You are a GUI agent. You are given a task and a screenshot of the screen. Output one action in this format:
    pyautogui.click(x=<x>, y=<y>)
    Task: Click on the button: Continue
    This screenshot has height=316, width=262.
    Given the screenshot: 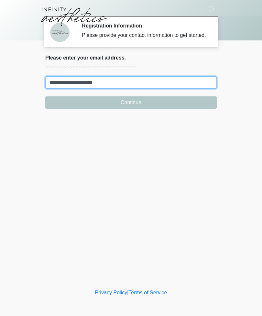 What is the action you would take?
    pyautogui.click(x=131, y=103)
    